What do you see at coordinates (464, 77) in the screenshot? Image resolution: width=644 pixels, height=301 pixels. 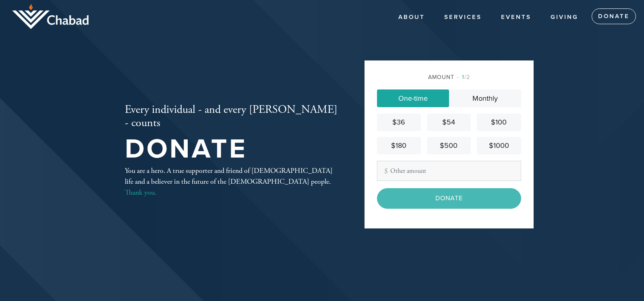 I see `span: /2` at bounding box center [464, 77].